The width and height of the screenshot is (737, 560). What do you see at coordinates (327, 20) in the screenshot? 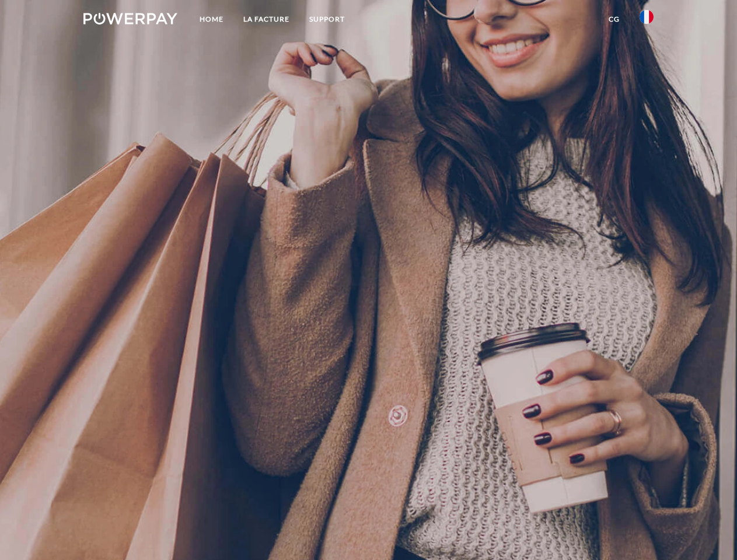
I see `a: Support` at bounding box center [327, 20].